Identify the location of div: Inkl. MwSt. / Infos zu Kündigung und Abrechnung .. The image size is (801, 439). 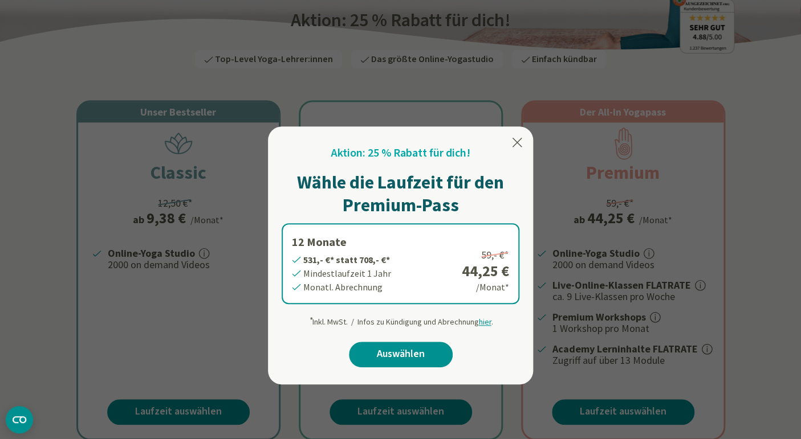
(401, 320).